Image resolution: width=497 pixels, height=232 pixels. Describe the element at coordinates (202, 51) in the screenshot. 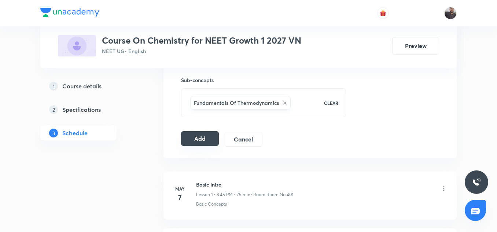

I see `p: NEET UG • English` at that location.